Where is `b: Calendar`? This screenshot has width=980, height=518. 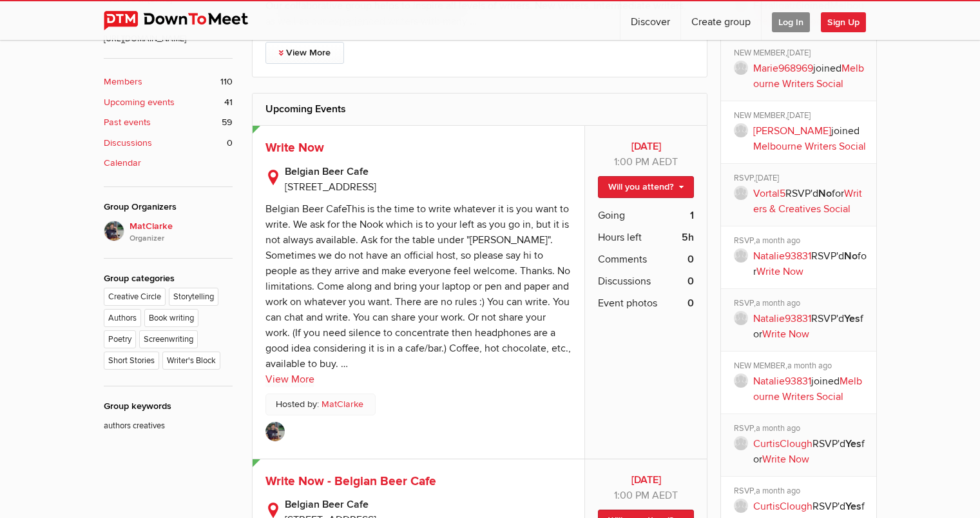 b: Calendar is located at coordinates (122, 163).